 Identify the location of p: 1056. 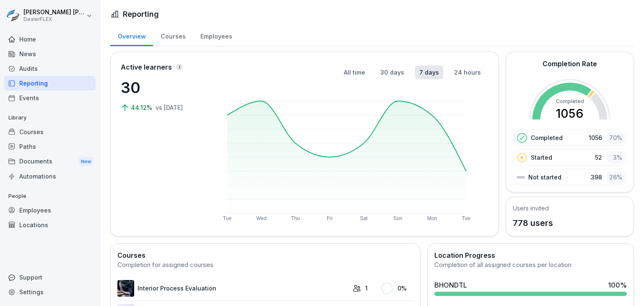
(595, 137).